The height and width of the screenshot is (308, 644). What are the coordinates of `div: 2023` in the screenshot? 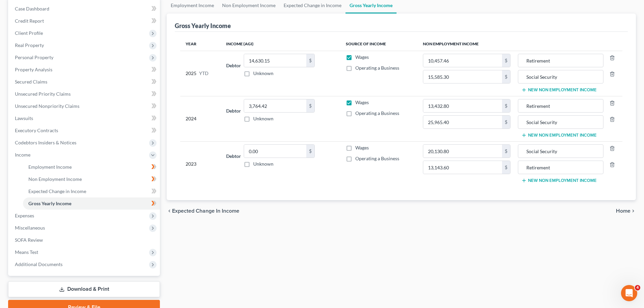 It's located at (200, 164).